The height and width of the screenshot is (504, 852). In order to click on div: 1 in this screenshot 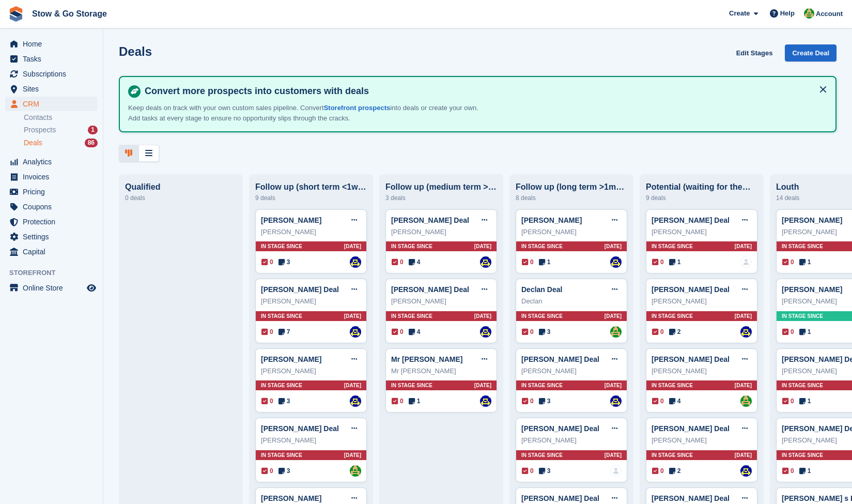, I will do `click(92, 130)`.